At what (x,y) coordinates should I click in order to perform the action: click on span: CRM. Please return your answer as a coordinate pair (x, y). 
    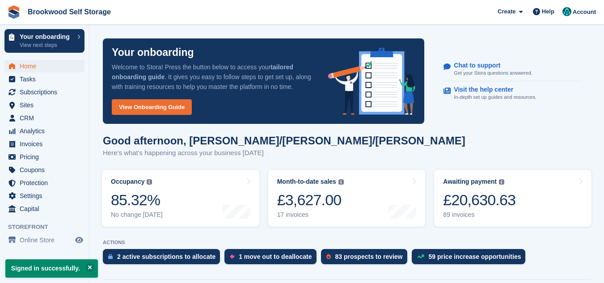
    Looking at the image, I should click on (46, 118).